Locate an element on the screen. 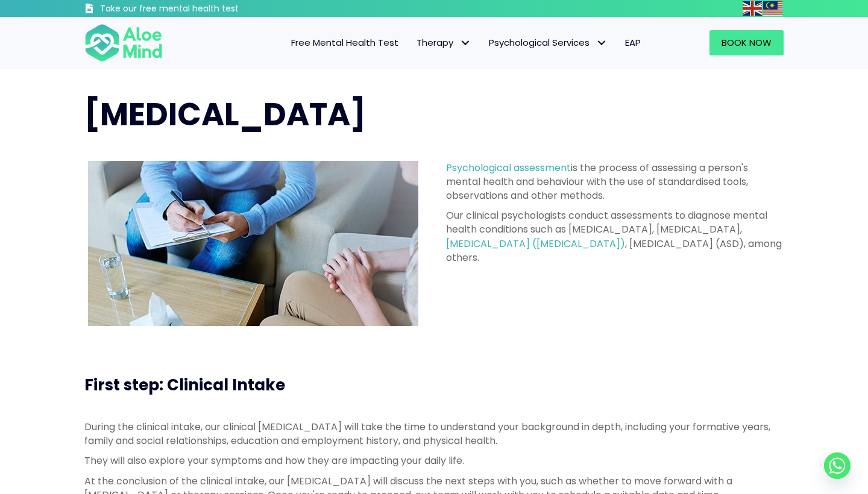 Image resolution: width=868 pixels, height=494 pixels. span: EAP is located at coordinates (633, 42).